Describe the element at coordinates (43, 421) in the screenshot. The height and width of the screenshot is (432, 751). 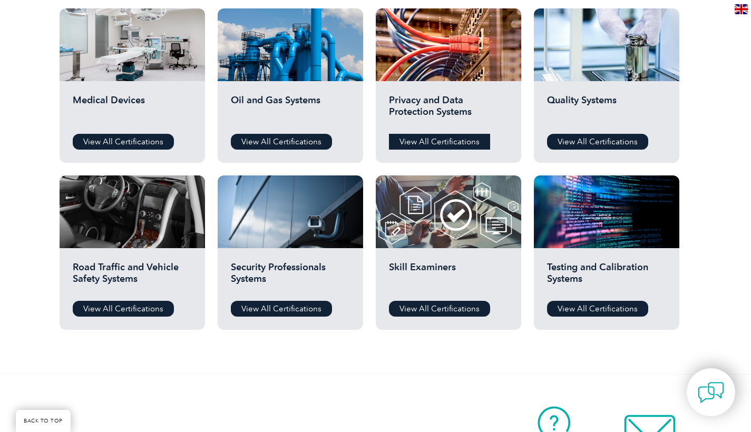
I see `a: BACK TO TOP` at that location.